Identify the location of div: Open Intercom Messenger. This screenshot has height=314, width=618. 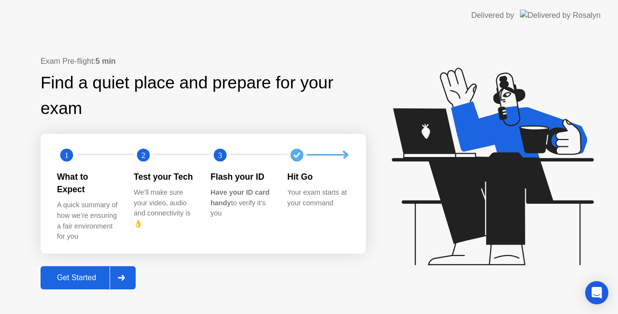
(597, 293).